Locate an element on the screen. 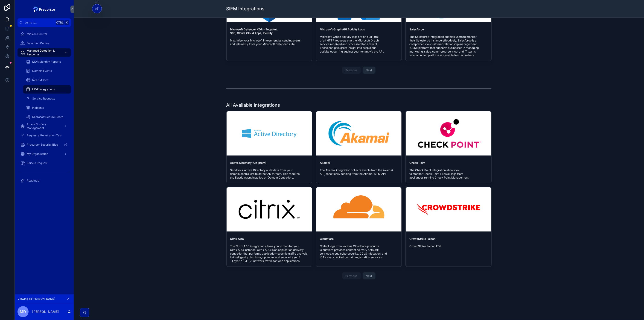  a: Roadmap is located at coordinates (44, 180).